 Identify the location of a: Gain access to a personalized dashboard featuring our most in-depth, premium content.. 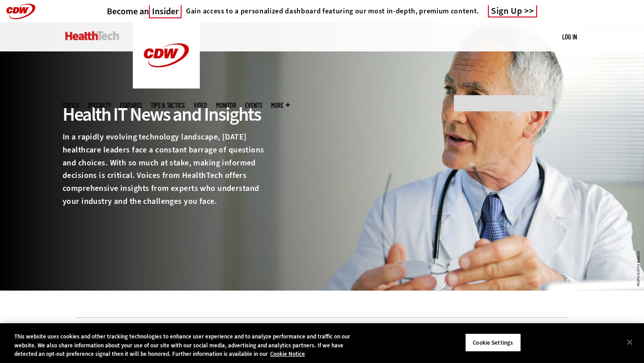
(330, 11).